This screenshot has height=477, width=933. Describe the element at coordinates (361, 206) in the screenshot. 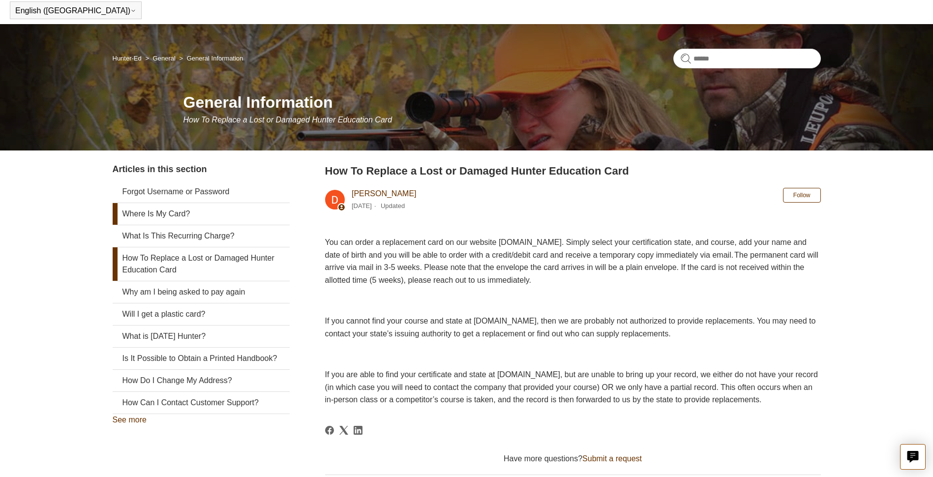

I see `time: 03/04/2024, 06:49` at that location.